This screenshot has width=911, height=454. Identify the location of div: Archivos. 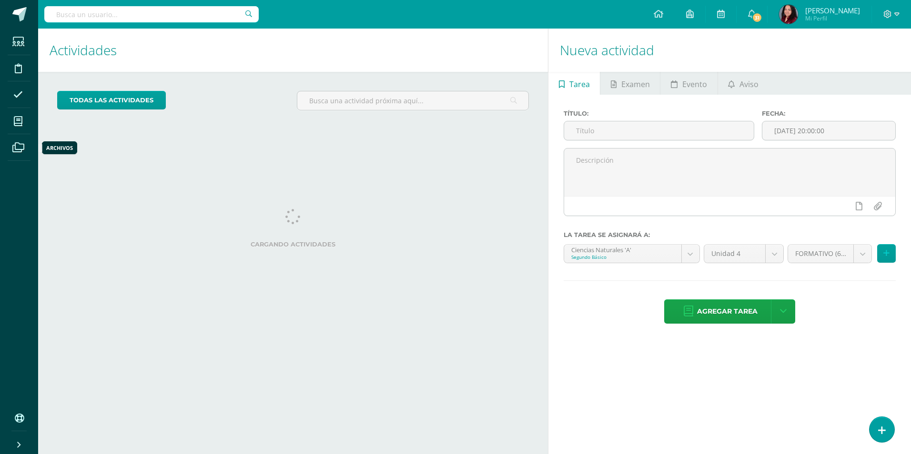
(60, 148).